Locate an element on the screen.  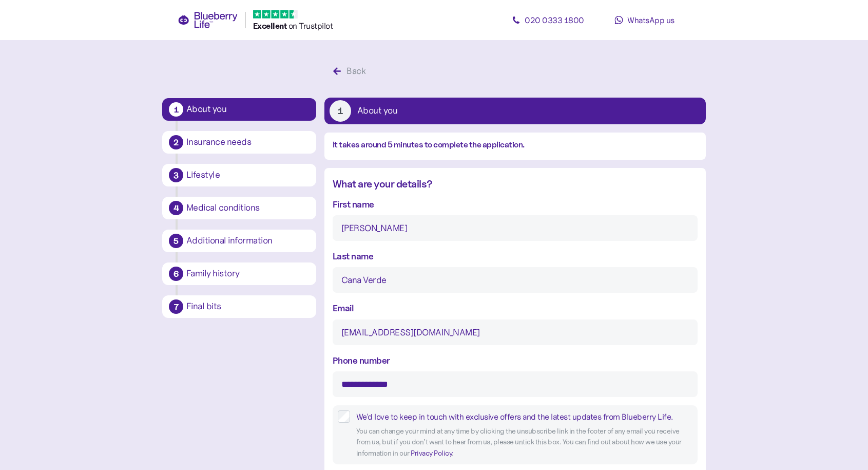
button: 7Final bits is located at coordinates (239, 306).